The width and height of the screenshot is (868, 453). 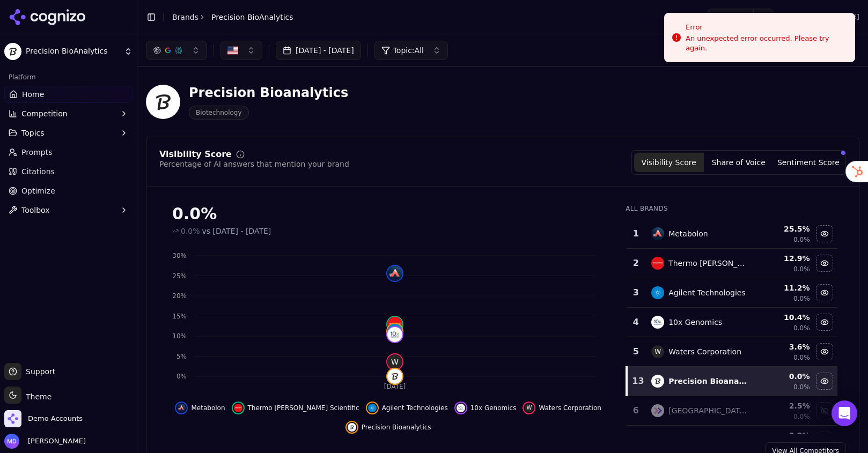 What do you see at coordinates (68, 77) in the screenshot?
I see `div: Platform` at bounding box center [68, 77].